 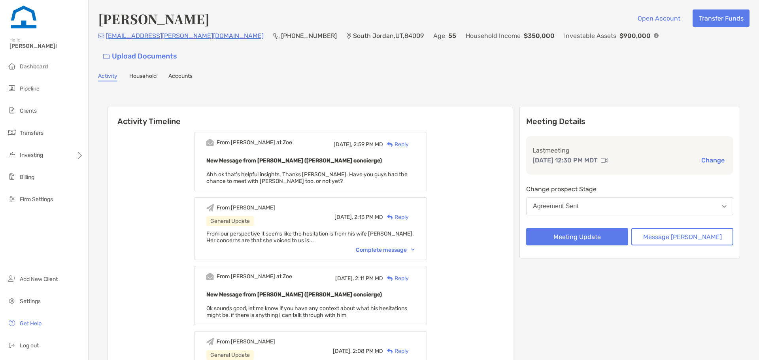 I want to click on span: Ok sounds good, let me know if you have any context about what his hesitations might be, if there..., so click(x=307, y=312).